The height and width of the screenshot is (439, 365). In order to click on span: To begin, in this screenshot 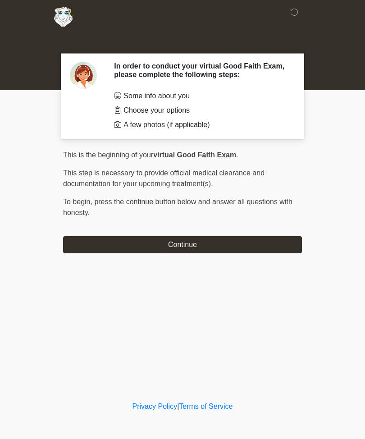, I will do `click(78, 201)`.